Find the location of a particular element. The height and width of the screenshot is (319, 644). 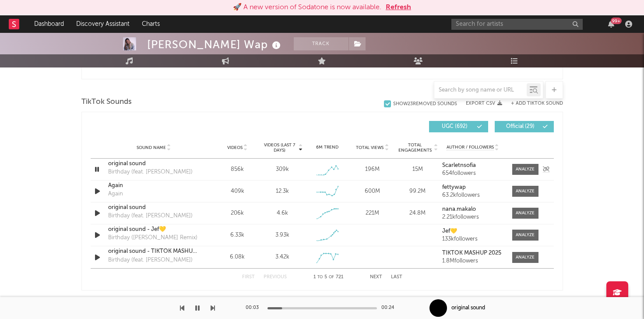

div: 1.8M followers is located at coordinates (472, 261).